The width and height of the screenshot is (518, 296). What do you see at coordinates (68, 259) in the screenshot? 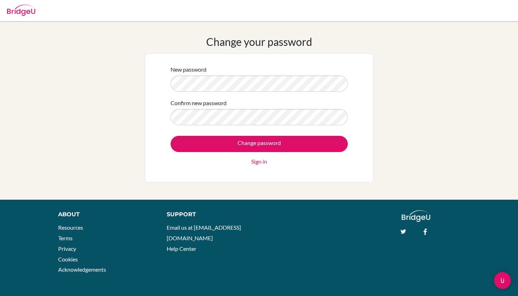
I see `a: Cookies` at bounding box center [68, 259].